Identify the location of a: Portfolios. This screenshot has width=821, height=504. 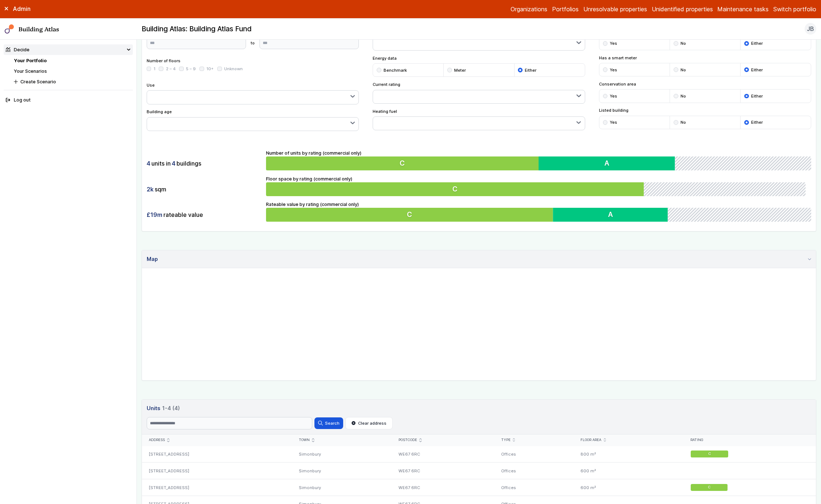
(565, 9).